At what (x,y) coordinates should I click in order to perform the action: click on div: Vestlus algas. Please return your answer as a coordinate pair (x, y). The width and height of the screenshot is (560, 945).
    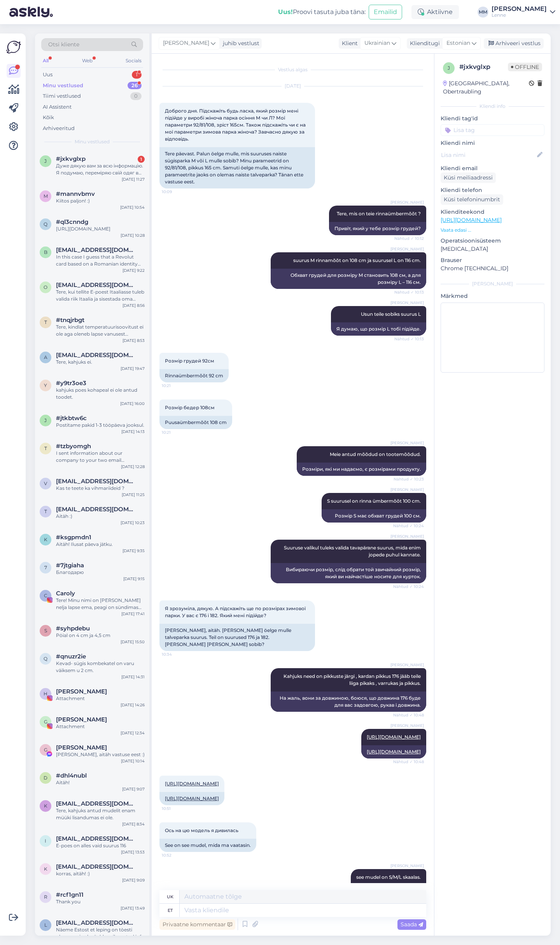
    Looking at the image, I should click on (293, 70).